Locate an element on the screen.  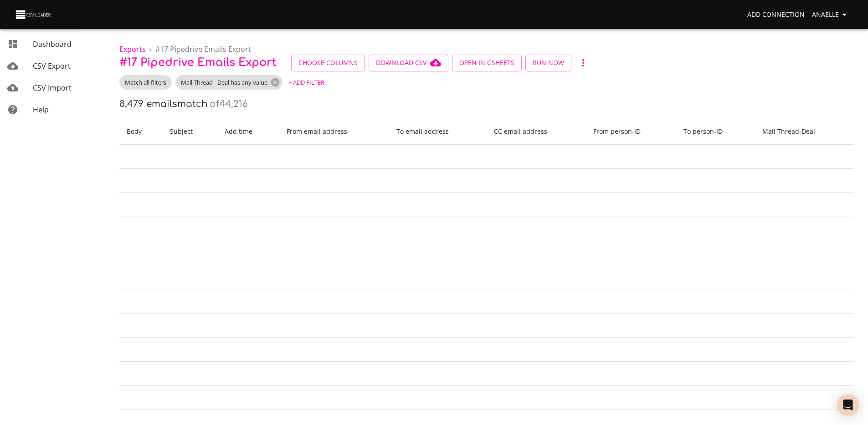
th: Add time is located at coordinates (248, 131).